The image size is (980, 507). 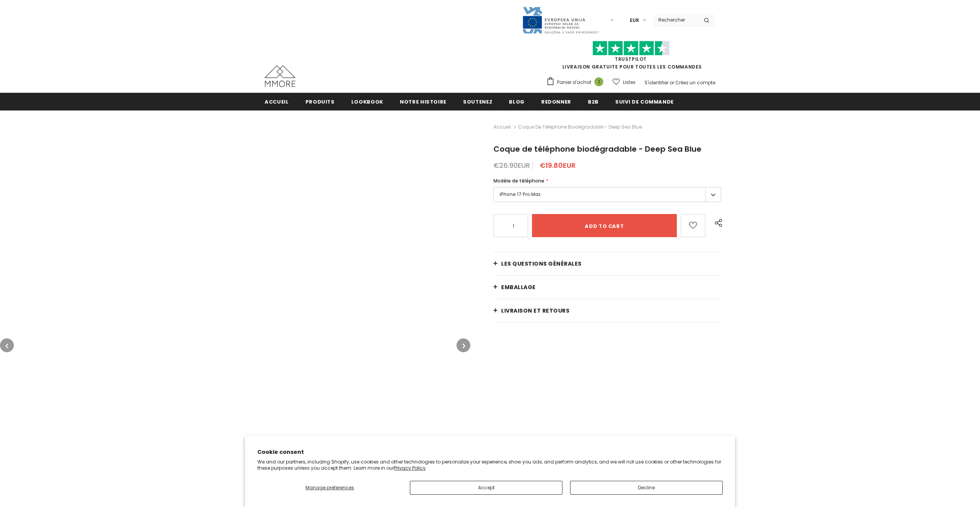 What do you see at coordinates (367, 102) in the screenshot?
I see `span: Lookbook` at bounding box center [367, 102].